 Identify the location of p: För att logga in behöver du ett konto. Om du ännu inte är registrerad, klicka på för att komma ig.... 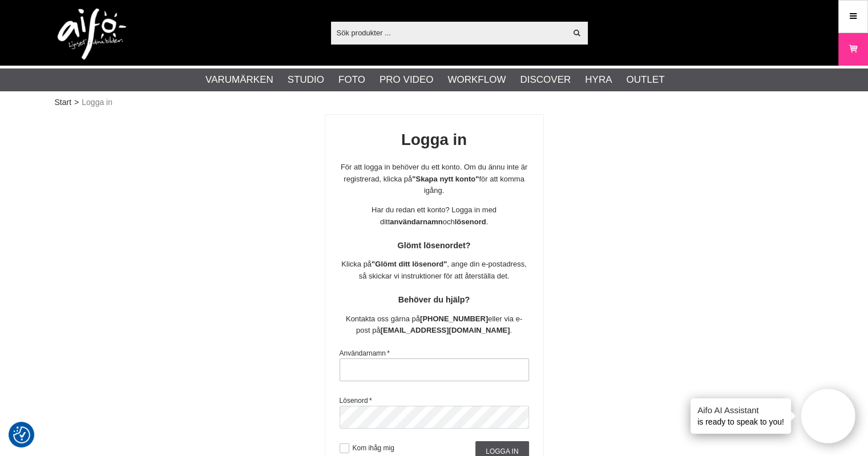
(434, 179).